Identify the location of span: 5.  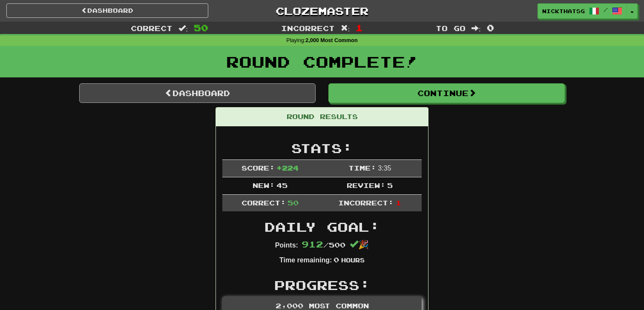
(390, 185).